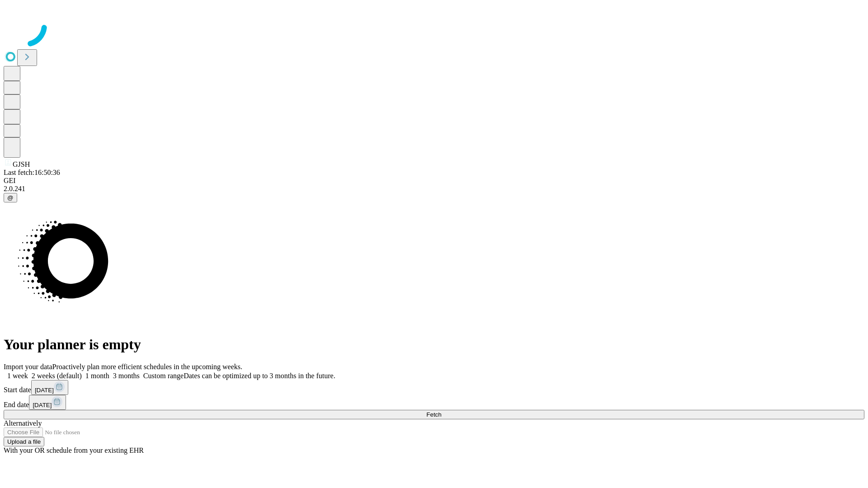 Image resolution: width=868 pixels, height=488 pixels. Describe the element at coordinates (434, 402) in the screenshot. I see `div: End date` at that location.